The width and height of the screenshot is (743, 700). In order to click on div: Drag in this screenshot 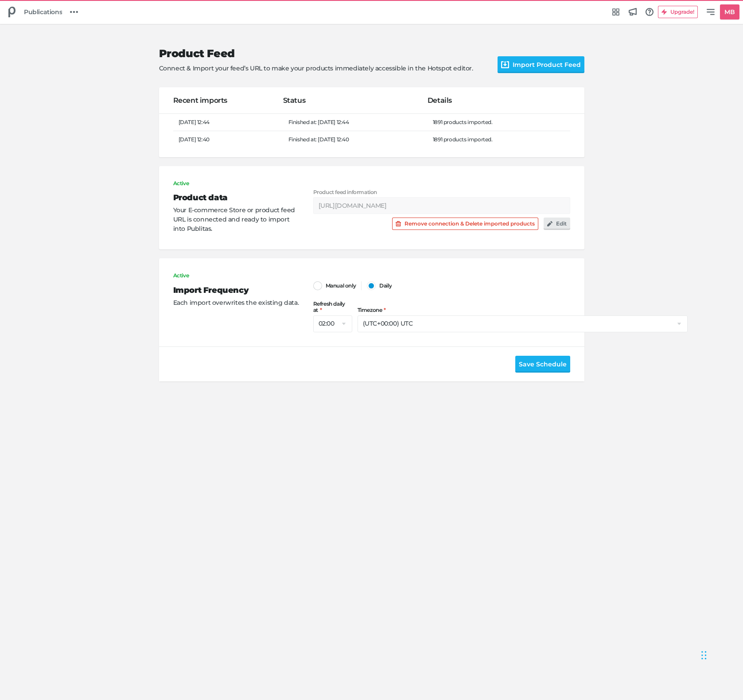, I will do `click(704, 655)`.